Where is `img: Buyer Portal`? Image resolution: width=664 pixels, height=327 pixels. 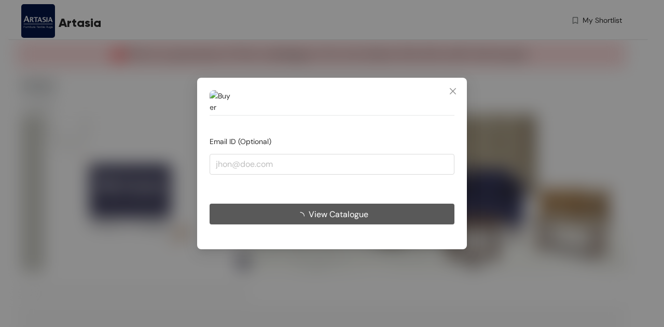 img: Buyer Portal is located at coordinates (220, 101).